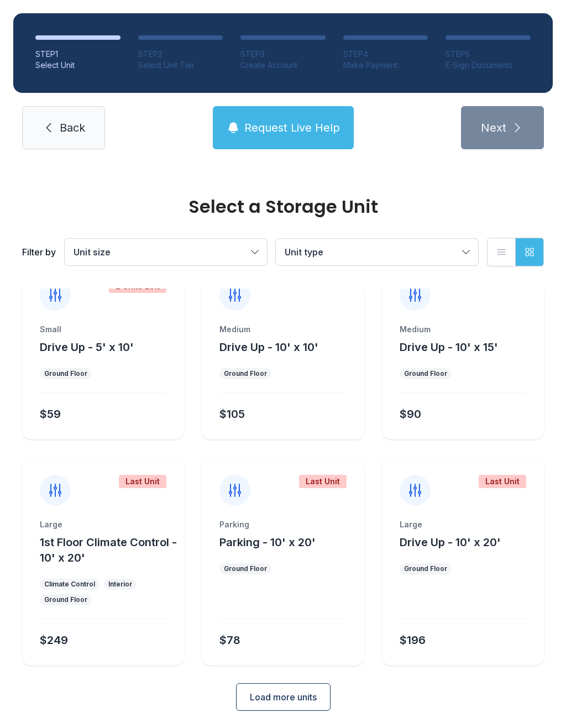 The width and height of the screenshot is (566, 728). Describe the element at coordinates (87, 347) in the screenshot. I see `button: Drive Up - 5' x 10'` at that location.